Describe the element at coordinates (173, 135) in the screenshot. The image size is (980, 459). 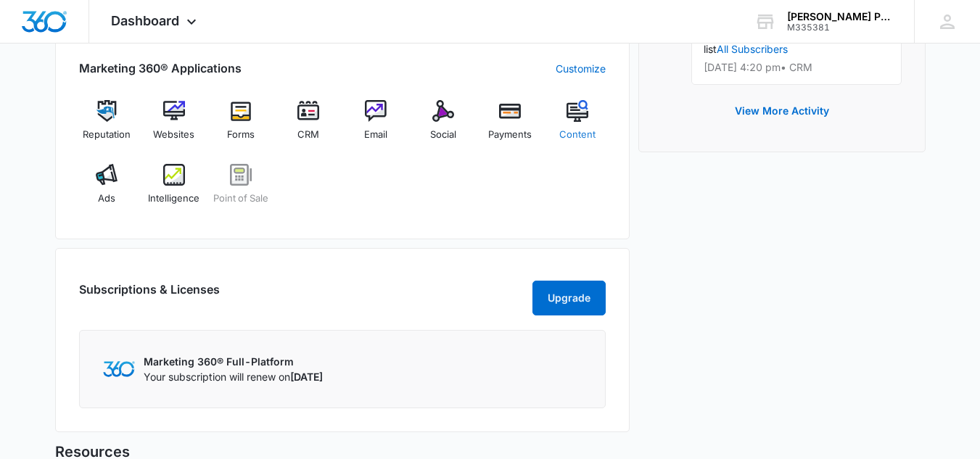
I see `span: Websites` at that location.